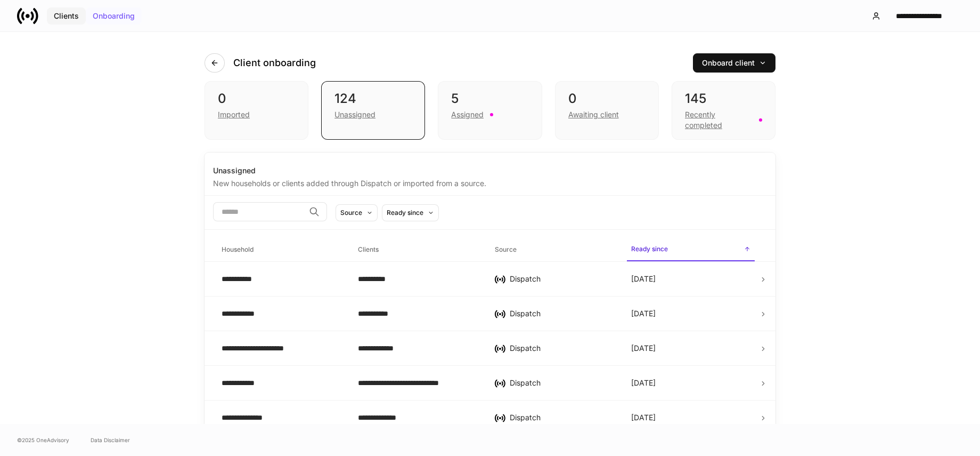 The height and width of the screenshot is (456, 980). I want to click on span: Ready since, so click(691, 249).